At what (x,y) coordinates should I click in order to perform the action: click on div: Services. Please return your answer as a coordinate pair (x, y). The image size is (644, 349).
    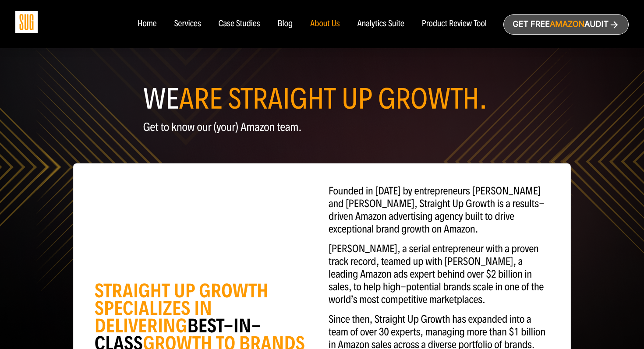
    Looking at the image, I should click on (187, 24).